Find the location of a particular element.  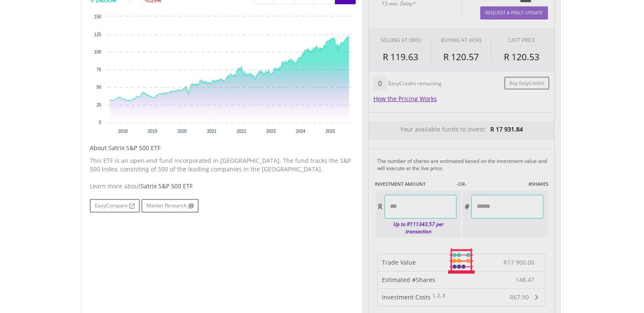

text: 2025 is located at coordinates (330, 131).